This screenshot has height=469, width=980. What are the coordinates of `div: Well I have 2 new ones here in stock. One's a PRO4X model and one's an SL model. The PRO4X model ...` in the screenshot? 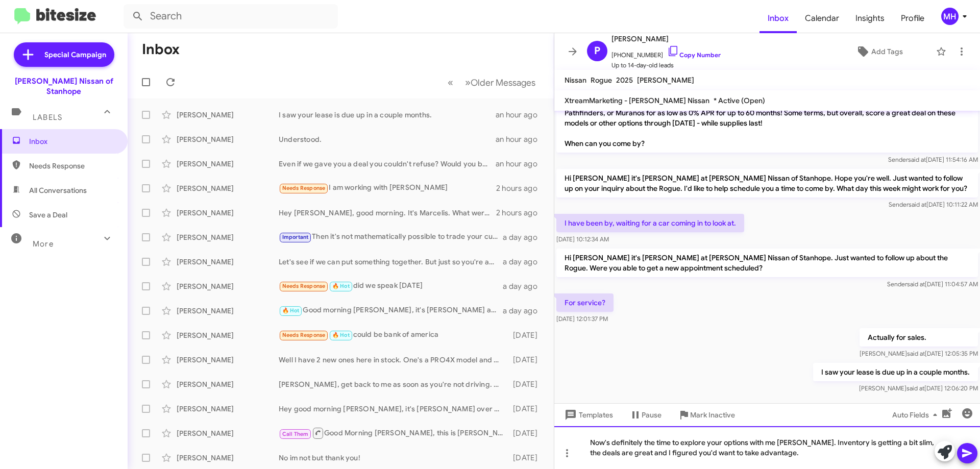 It's located at (393, 360).